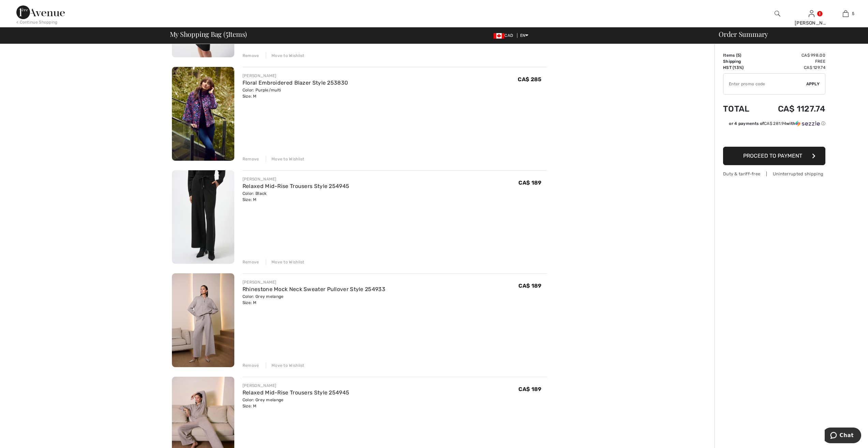  What do you see at coordinates (774, 156) in the screenshot?
I see `button: Proceed to Payment` at bounding box center [774, 156].